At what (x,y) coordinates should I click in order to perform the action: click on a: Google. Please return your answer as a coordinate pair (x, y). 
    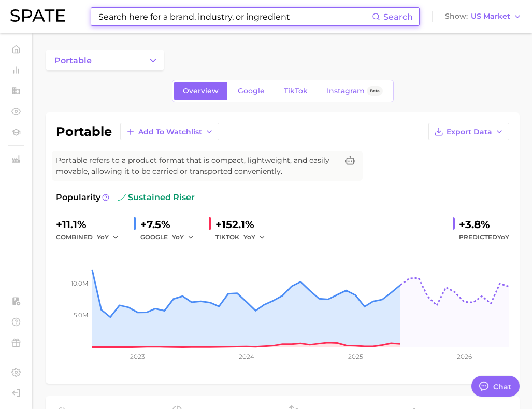
    Looking at the image, I should click on (252, 91).